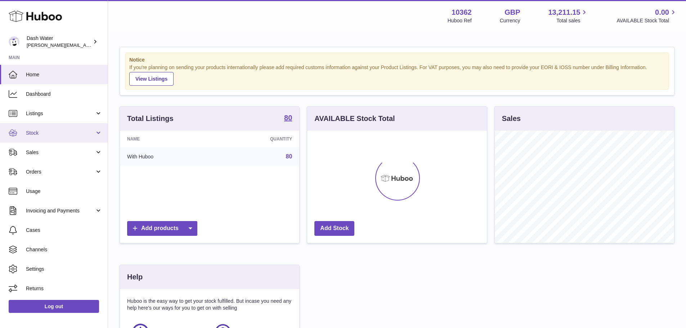 This screenshot has width=686, height=328. Describe the element at coordinates (662, 12) in the screenshot. I see `span: 0.00` at that location.